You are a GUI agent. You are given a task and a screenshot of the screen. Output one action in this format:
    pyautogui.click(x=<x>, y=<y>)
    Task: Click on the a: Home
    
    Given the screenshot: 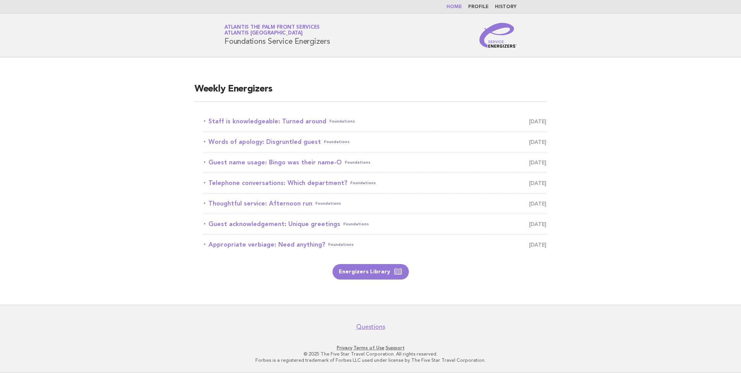 What is the action you would take?
    pyautogui.click(x=454, y=7)
    